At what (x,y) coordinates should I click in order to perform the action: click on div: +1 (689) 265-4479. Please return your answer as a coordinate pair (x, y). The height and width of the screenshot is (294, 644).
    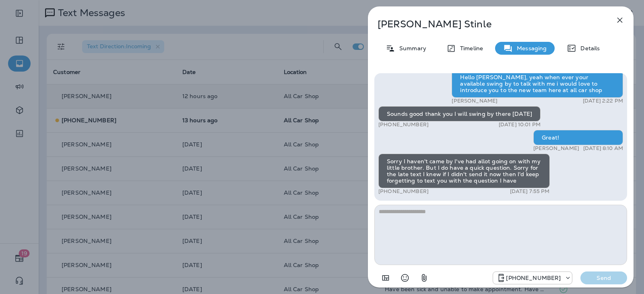
    Looking at the image, I should click on (533, 278).